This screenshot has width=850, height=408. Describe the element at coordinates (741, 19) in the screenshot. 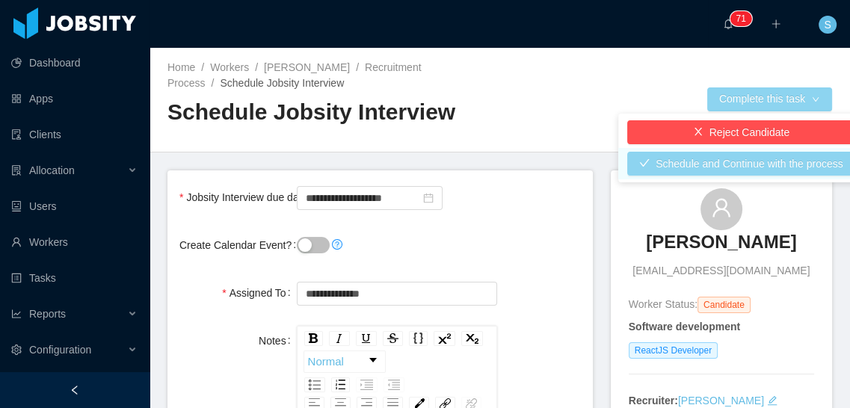

I see `sup: 71` at that location.